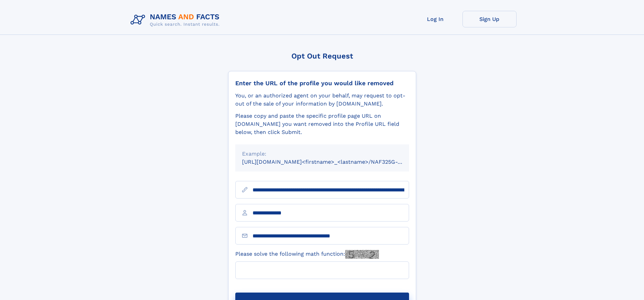 This screenshot has width=644, height=300. I want to click on a: Log In, so click(435, 19).